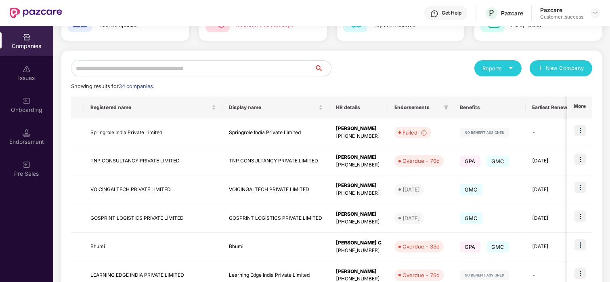 The width and height of the screenshot is (610, 282). I want to click on button: plusNew Company, so click(560, 68).